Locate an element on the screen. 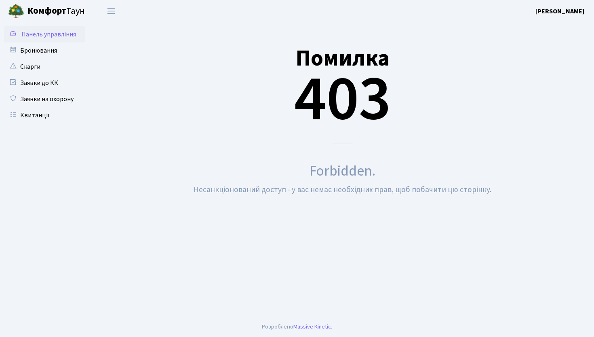 This screenshot has width=594, height=337. a: Бронювання is located at coordinates (44, 51).